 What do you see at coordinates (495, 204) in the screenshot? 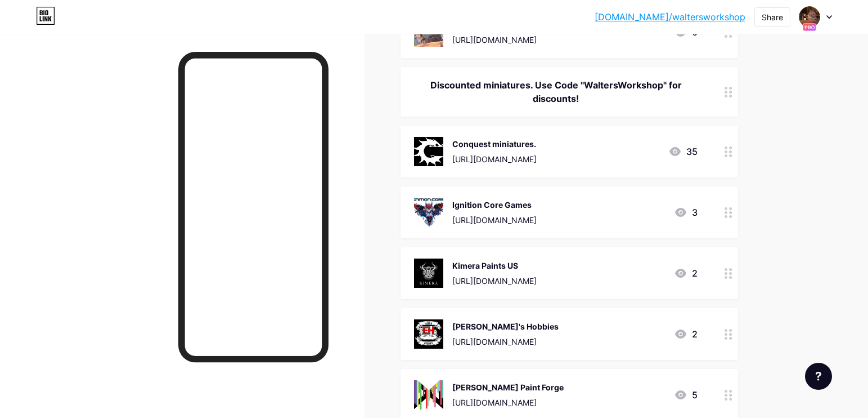
I see `div: Ignition Core Games` at bounding box center [495, 204].